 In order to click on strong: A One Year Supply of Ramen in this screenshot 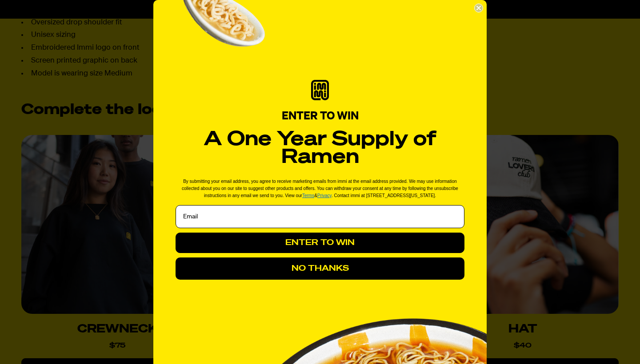, I will do `click(320, 148)`.